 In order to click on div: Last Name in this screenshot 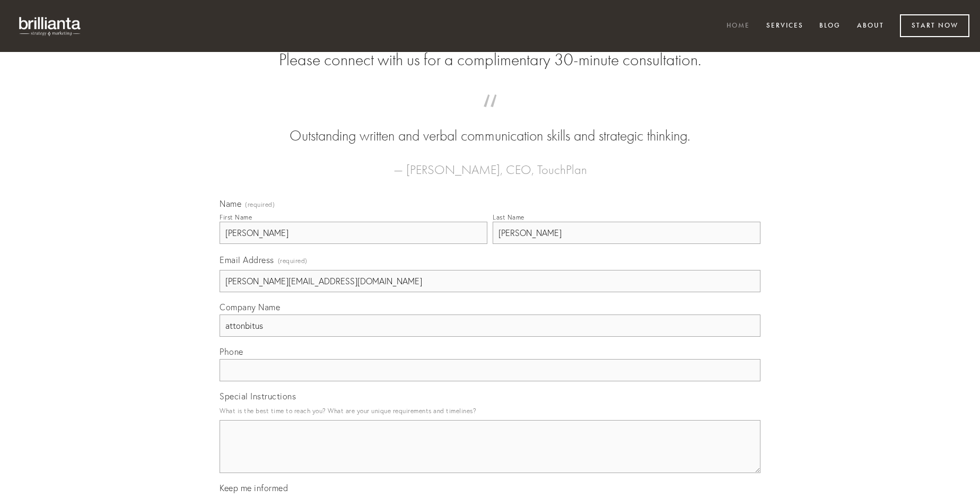, I will do `click(509, 217)`.